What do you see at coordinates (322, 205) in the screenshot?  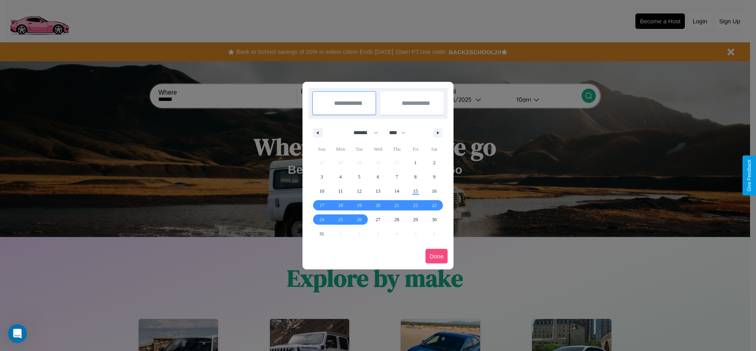 I see `span: 17` at bounding box center [322, 205].